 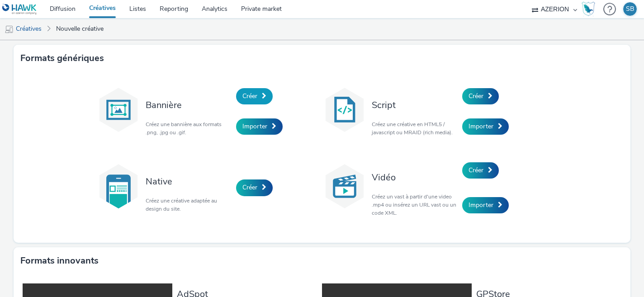 What do you see at coordinates (118, 186) in the screenshot?
I see `img: native.svg` at bounding box center [118, 186].